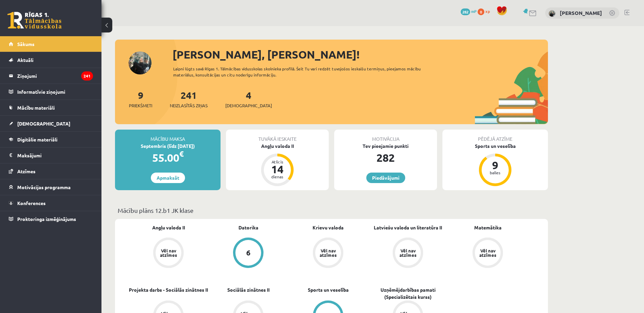 This screenshot has width=644, height=313. Describe the element at coordinates (481, 12) in the screenshot. I see `span: 0` at that location.